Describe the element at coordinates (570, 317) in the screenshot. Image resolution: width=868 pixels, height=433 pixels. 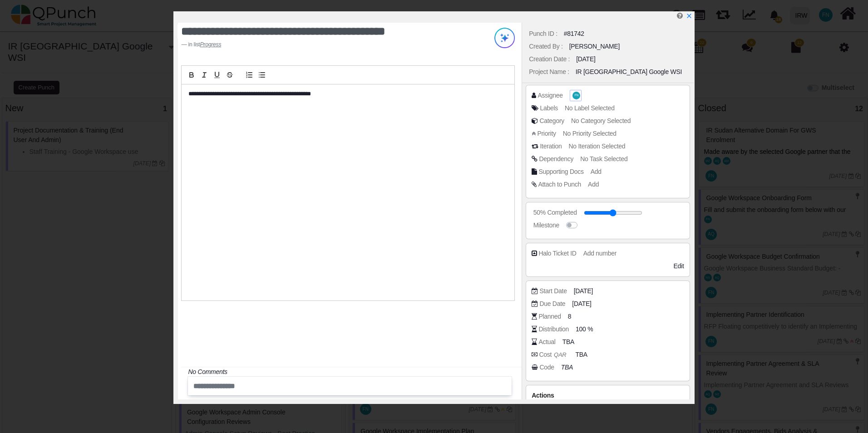
I see `span: 8` at that location.